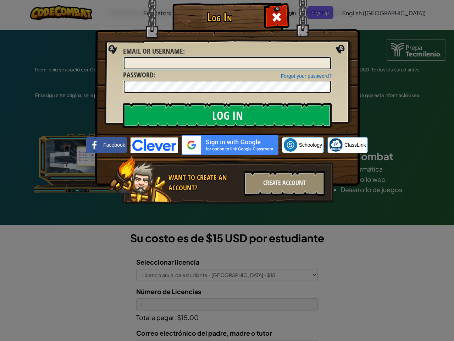 The width and height of the screenshot is (454, 341). Describe the element at coordinates (336, 145) in the screenshot. I see `img: classlink-logo-small.png` at that location.